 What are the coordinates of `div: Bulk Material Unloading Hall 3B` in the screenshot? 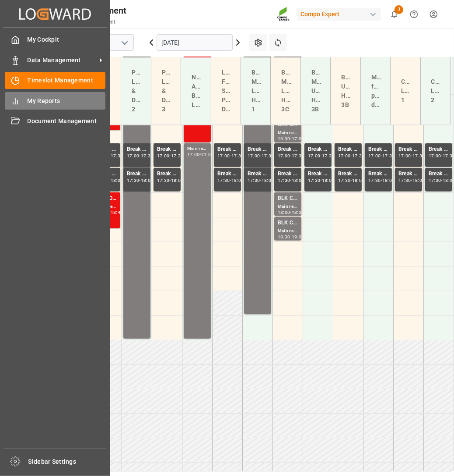 It's located at (316, 91).